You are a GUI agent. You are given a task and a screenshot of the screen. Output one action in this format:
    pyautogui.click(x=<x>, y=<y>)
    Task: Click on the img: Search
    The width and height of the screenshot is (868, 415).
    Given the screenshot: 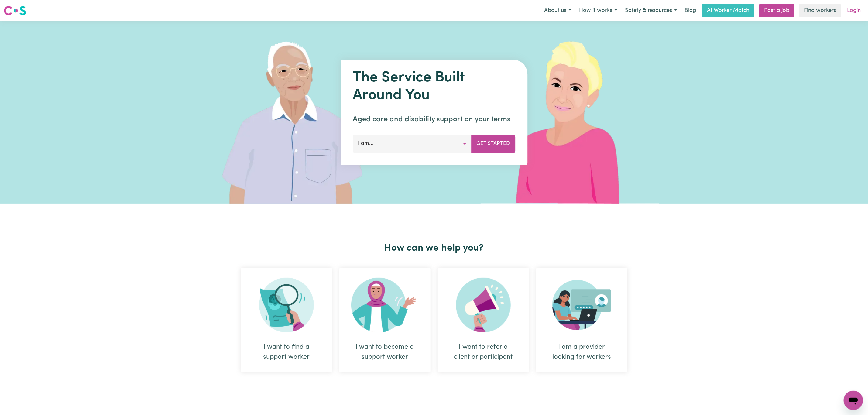 What is the action you would take?
    pyautogui.click(x=287, y=305)
    